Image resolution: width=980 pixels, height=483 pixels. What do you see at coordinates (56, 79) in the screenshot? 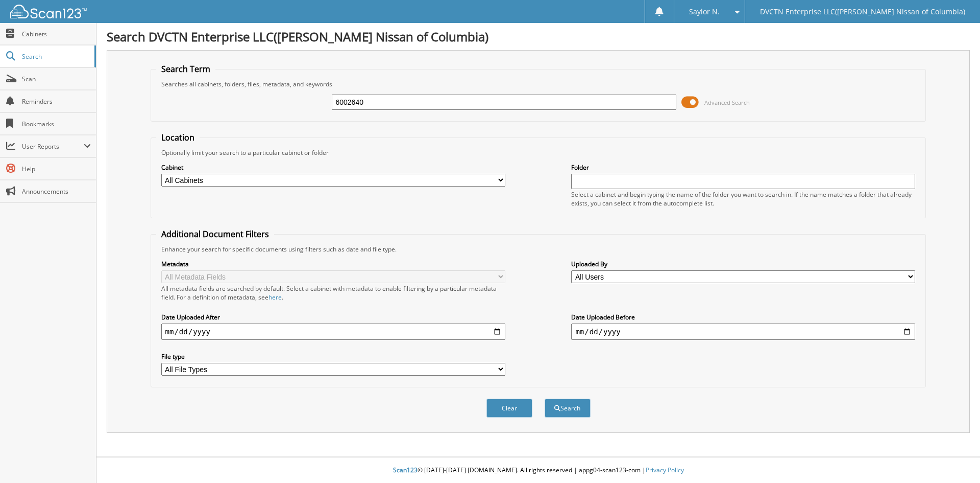
I see `span: Scan` at bounding box center [56, 79].